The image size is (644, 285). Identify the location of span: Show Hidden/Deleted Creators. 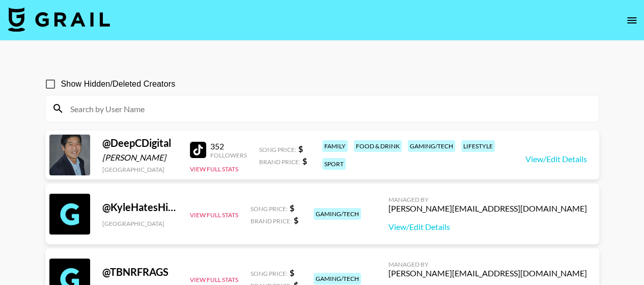
(118, 84).